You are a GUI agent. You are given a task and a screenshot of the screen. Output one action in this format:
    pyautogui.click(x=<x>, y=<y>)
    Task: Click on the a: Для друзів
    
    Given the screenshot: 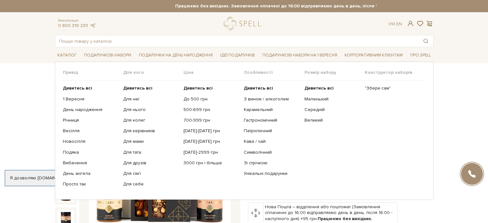 What is the action you would take?
    pyautogui.click(x=151, y=163)
    